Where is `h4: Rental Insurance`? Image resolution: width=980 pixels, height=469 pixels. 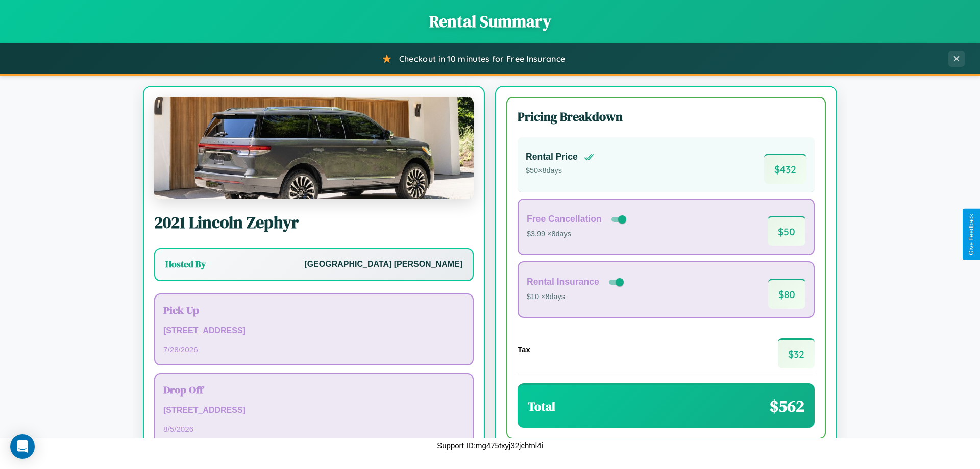
h4: Rental Insurance is located at coordinates (563, 282).